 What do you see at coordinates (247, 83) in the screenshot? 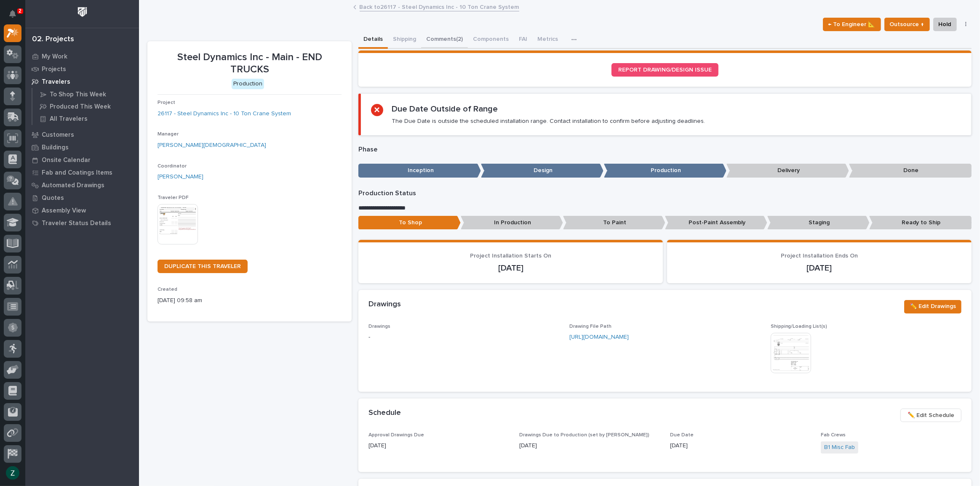
I see `div: Production` at bounding box center [247, 83].